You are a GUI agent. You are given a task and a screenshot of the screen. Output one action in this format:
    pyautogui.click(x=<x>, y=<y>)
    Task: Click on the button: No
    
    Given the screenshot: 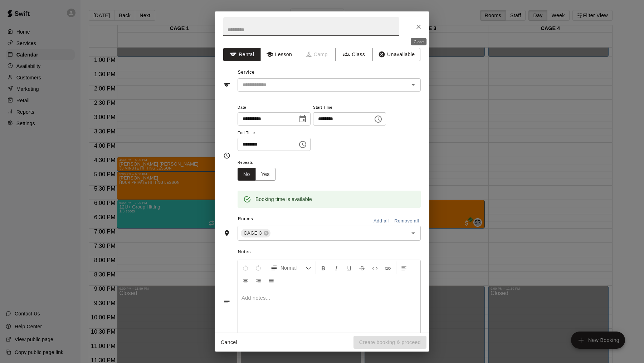 What is the action you would take?
    pyautogui.click(x=246, y=174)
    